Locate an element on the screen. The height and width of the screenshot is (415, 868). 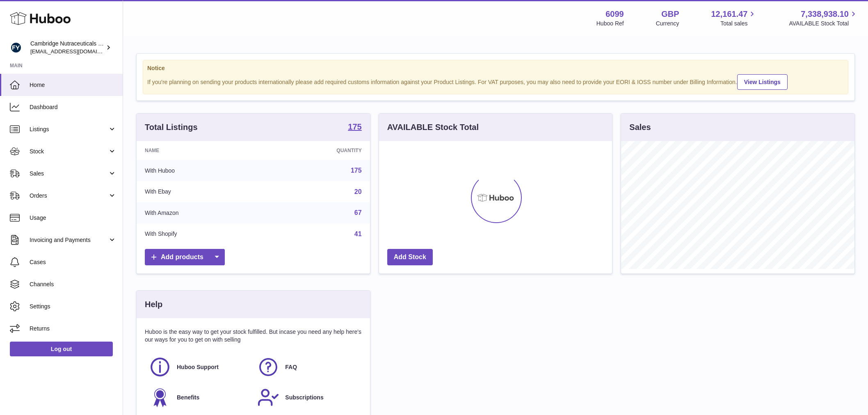
span: Huboo Support is located at coordinates (198, 367).